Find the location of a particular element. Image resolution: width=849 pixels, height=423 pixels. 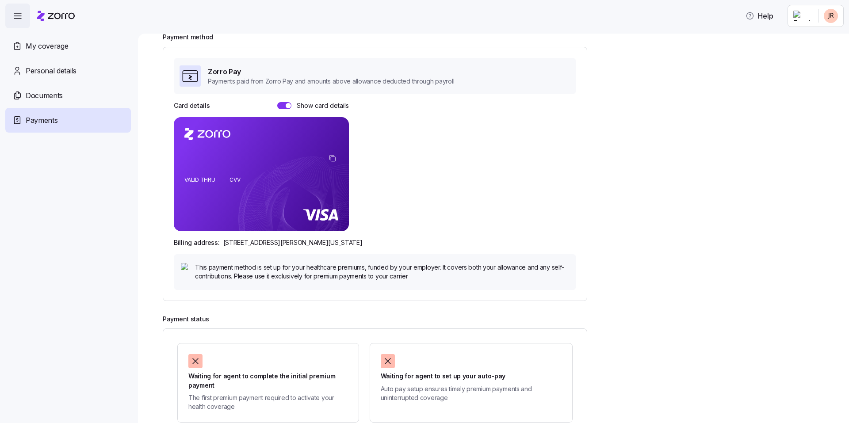

span: Documents is located at coordinates (44, 95).